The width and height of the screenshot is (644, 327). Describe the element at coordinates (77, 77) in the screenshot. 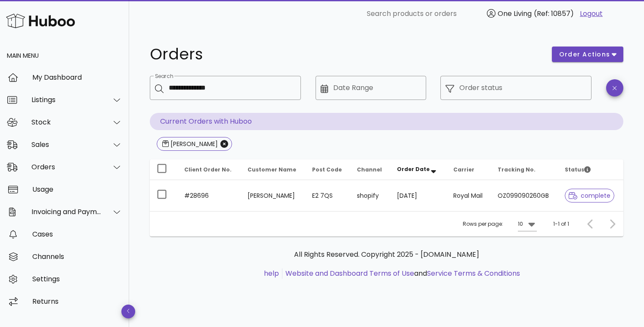

I see `div: My Dashboard` at that location.